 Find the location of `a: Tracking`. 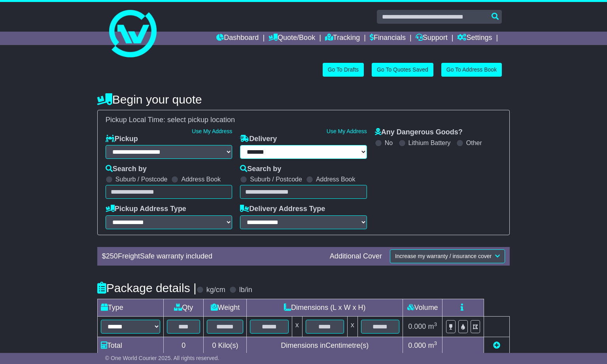

a: Tracking is located at coordinates (342, 38).